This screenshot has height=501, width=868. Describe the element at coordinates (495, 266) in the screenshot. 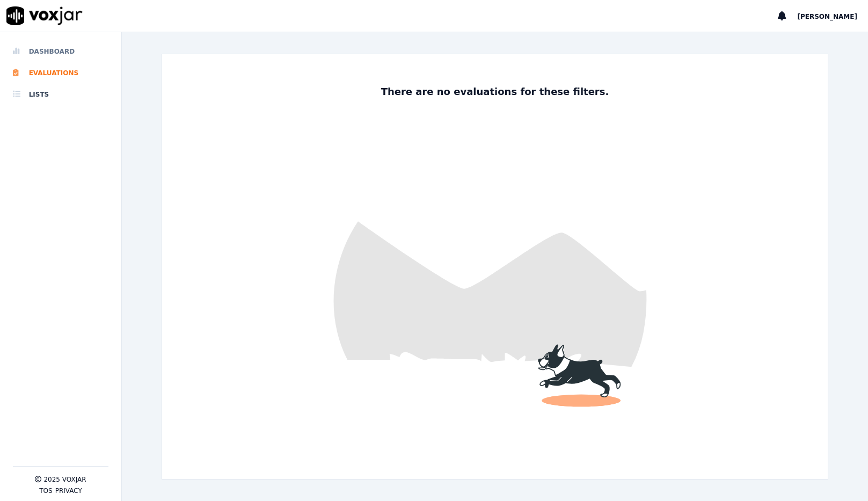

I see `img: fun dog` at that location.